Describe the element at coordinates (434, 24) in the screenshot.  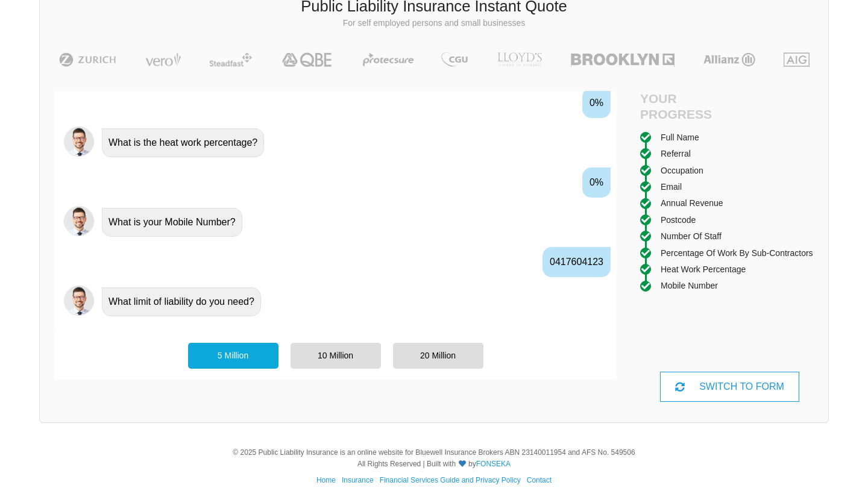
I see `p: For self employed persons and small businesses` at that location.